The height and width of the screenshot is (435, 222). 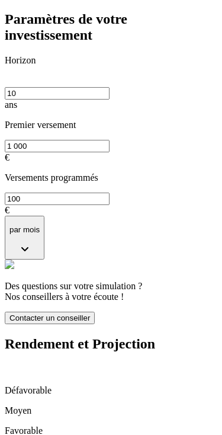 What do you see at coordinates (64, 296) in the screenshot?
I see `span: Nos conseillers à votre écoute !` at bounding box center [64, 296].